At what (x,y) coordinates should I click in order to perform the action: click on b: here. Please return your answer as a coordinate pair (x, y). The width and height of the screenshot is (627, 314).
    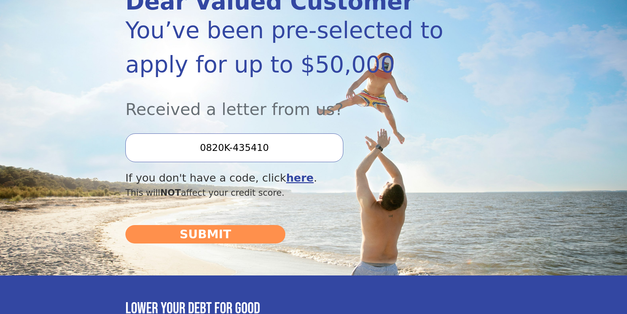
    Looking at the image, I should click on (300, 178).